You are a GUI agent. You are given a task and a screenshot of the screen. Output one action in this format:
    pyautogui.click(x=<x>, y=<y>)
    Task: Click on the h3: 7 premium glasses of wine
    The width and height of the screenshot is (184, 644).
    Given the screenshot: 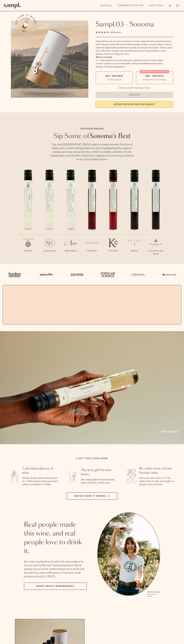 What is the action you would take?
    pyautogui.click(x=40, y=470)
    